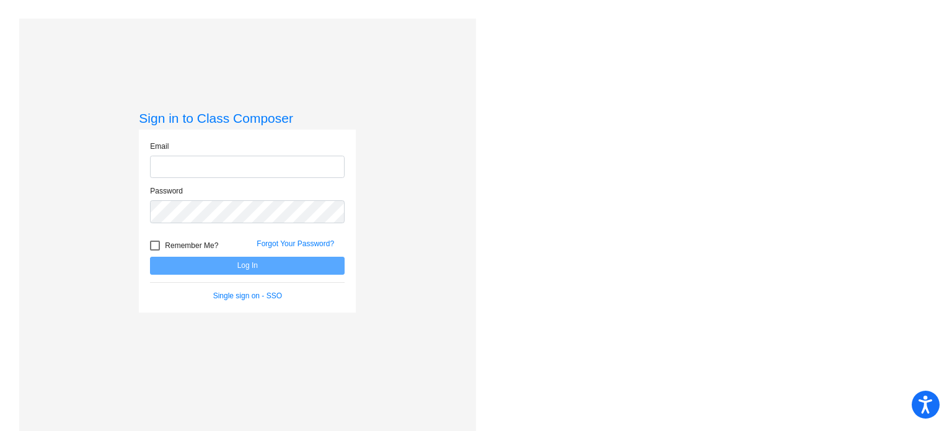 The image size is (952, 431). What do you see at coordinates (166, 191) in the screenshot?
I see `label: Password` at bounding box center [166, 191].